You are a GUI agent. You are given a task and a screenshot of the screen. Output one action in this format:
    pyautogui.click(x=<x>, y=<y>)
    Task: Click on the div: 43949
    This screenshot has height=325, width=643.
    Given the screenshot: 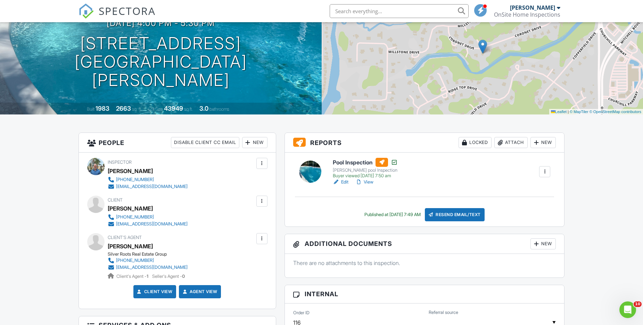 What is the action you would take?
    pyautogui.click(x=173, y=108)
    